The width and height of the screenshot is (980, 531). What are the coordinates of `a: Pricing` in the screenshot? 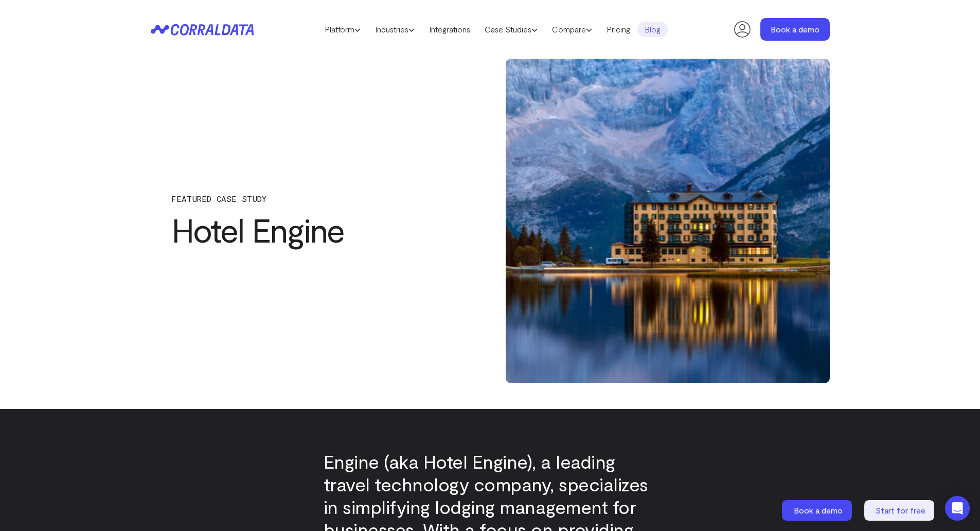 It's located at (618, 29).